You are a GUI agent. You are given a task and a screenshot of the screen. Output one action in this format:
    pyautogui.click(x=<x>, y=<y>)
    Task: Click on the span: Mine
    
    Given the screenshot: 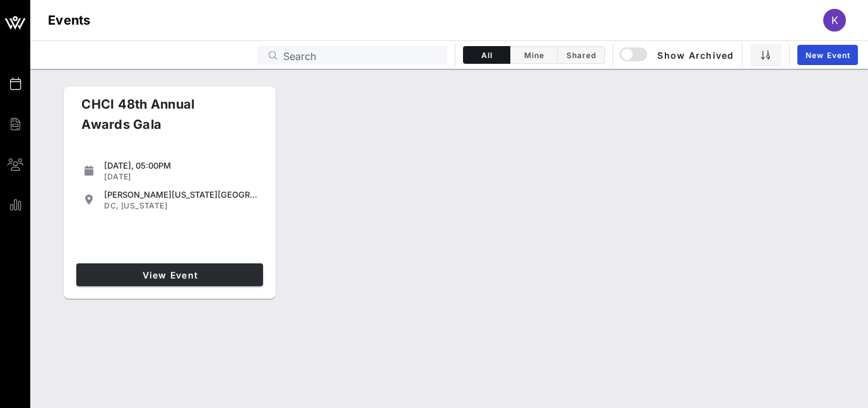 What is the action you would take?
    pyautogui.click(x=534, y=55)
    